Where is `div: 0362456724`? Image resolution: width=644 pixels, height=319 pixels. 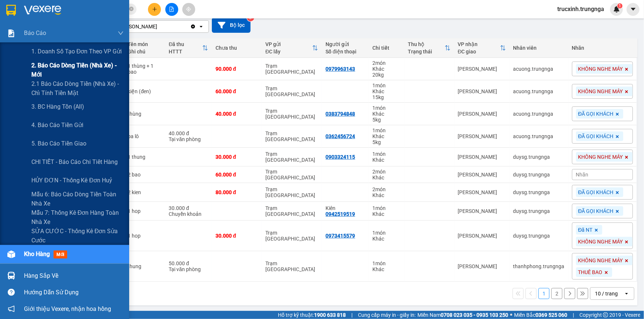 div: 0362456724 is located at coordinates (340, 136).